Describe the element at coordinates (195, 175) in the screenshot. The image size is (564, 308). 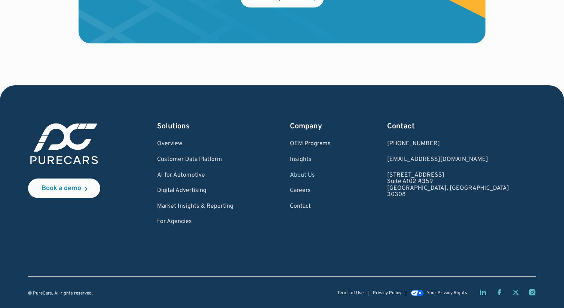
I see `a: AI for Automotive` at that location.